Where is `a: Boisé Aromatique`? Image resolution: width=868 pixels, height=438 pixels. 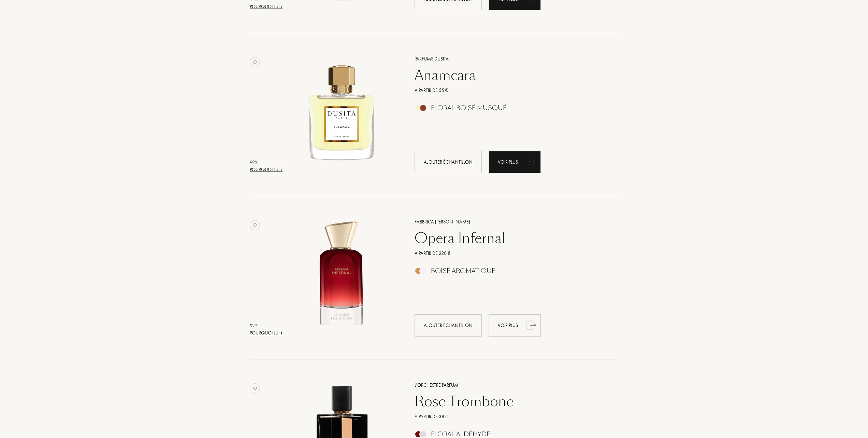 a: Boisé Aromatique is located at coordinates (509, 273).